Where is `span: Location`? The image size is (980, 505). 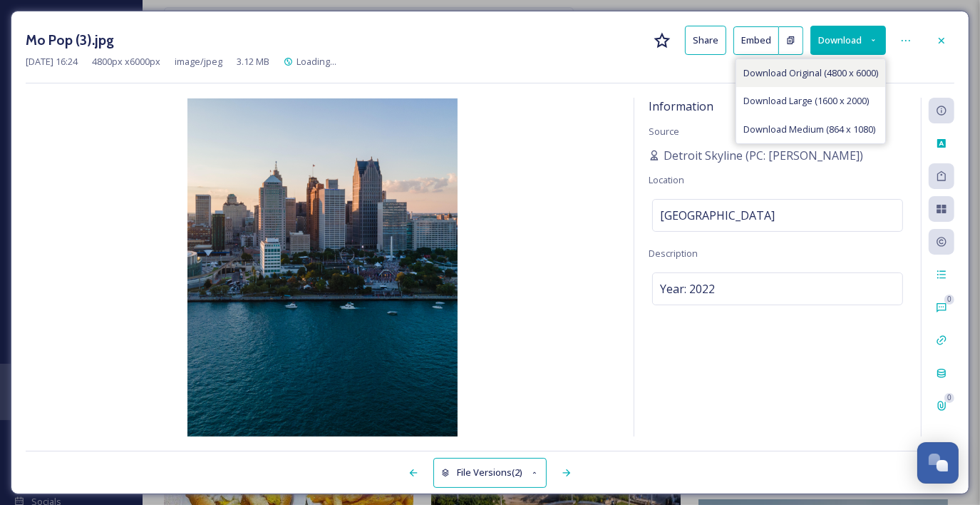
span: Location is located at coordinates (666, 180).